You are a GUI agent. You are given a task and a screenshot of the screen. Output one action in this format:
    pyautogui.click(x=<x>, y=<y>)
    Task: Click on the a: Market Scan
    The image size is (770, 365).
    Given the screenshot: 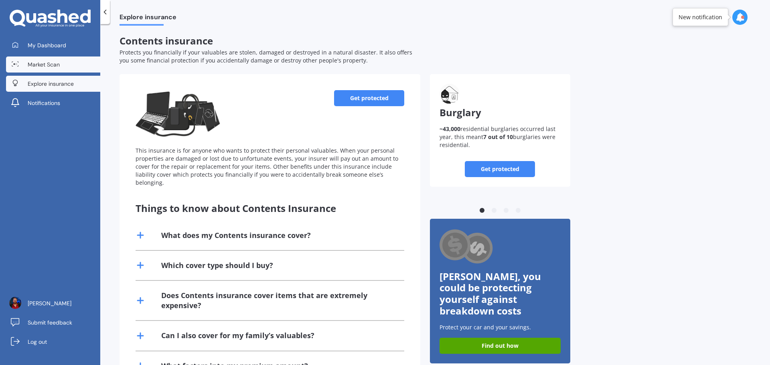 What is the action you would take?
    pyautogui.click(x=53, y=65)
    